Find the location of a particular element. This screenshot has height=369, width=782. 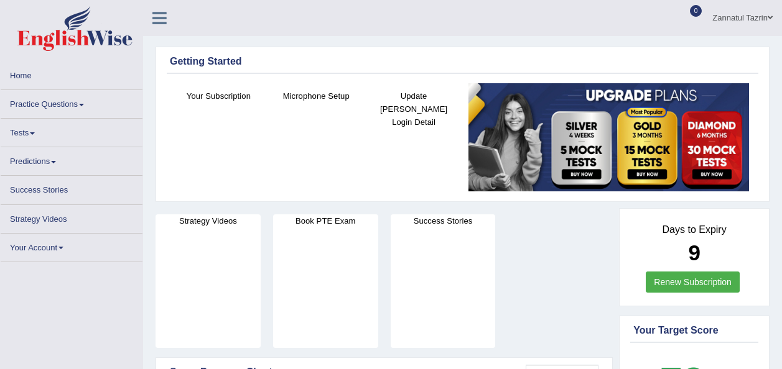

h4: Success Stories is located at coordinates (443, 221).